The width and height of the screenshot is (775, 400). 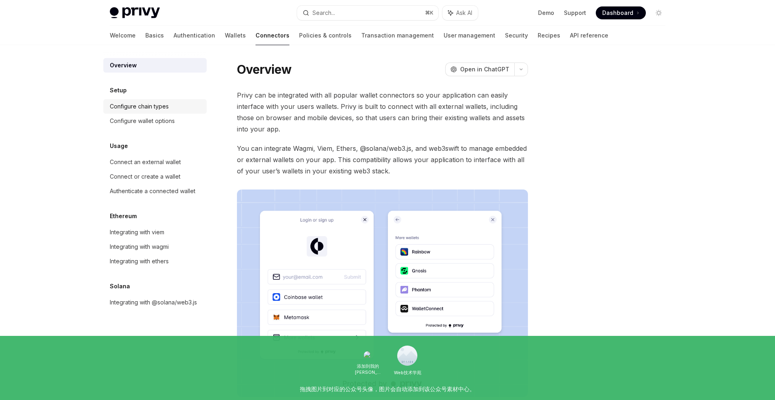 What do you see at coordinates (145, 162) in the screenshot?
I see `div: Connect an external wallet` at bounding box center [145, 162].